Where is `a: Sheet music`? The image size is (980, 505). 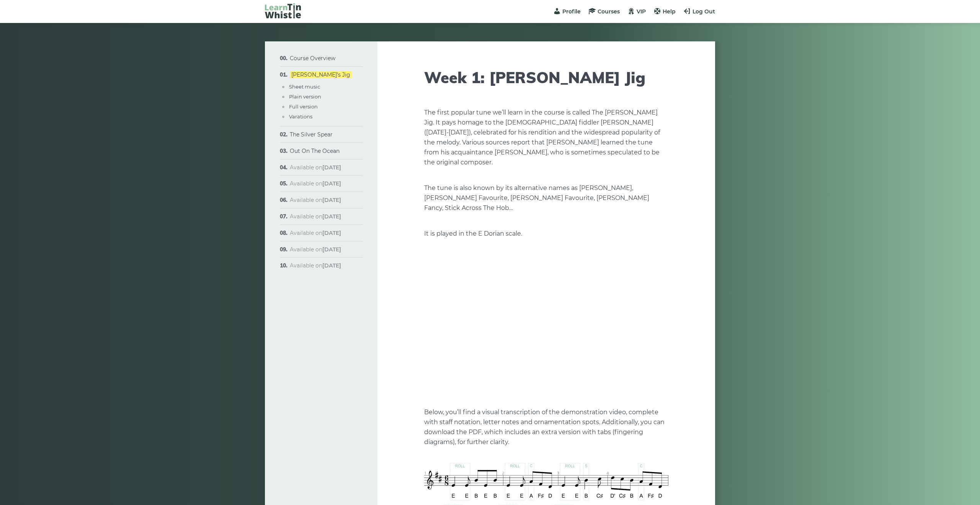 a: Sheet music is located at coordinates (304, 86).